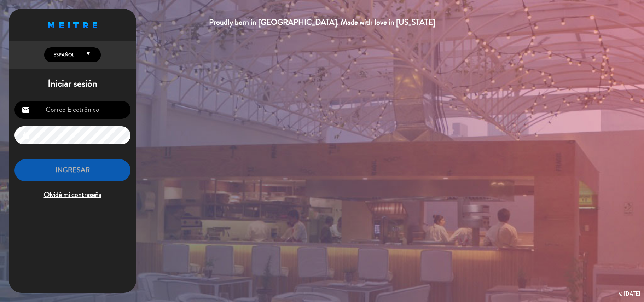 Image resolution: width=644 pixels, height=302 pixels. Describe the element at coordinates (72, 170) in the screenshot. I see `button: INGRESAR` at that location.